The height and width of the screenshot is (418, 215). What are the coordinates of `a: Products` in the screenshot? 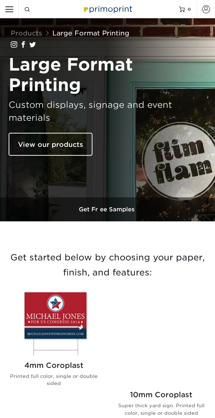 It's located at (27, 33).